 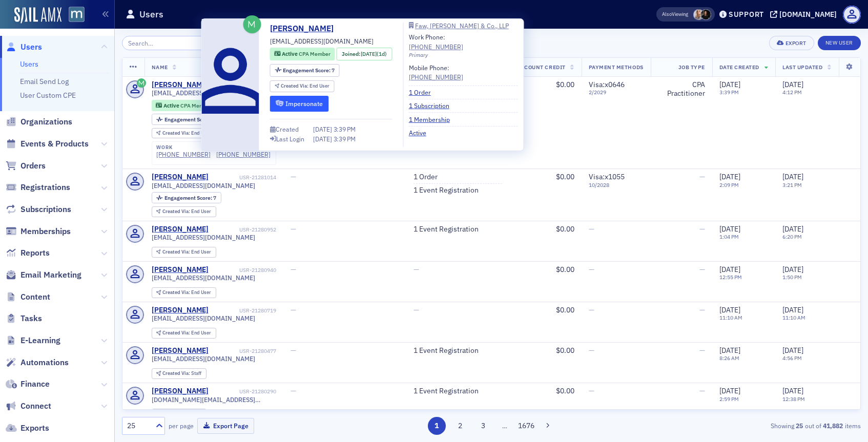 I want to click on button: Export, so click(x=791, y=43).